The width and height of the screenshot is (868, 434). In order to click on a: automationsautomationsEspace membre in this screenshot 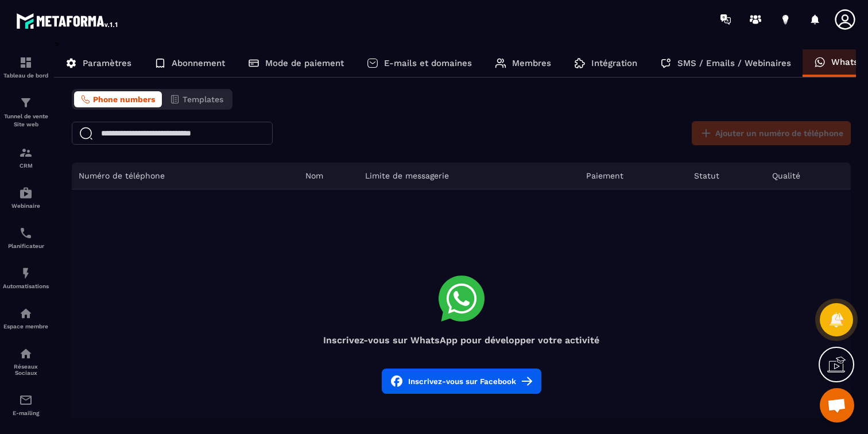, I will do `click(26, 318)`.